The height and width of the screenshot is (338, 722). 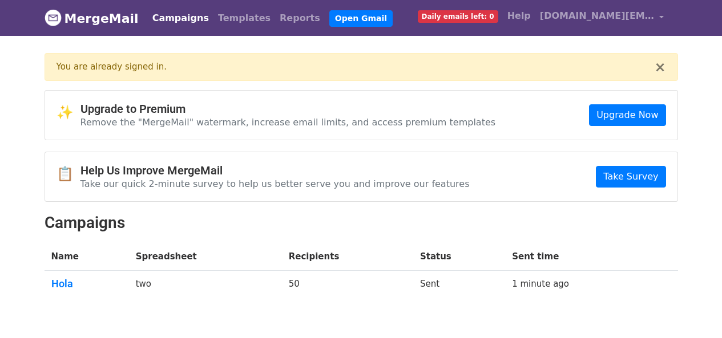 What do you see at coordinates (288, 109) in the screenshot?
I see `h4: Upgrade to Premium` at bounding box center [288, 109].